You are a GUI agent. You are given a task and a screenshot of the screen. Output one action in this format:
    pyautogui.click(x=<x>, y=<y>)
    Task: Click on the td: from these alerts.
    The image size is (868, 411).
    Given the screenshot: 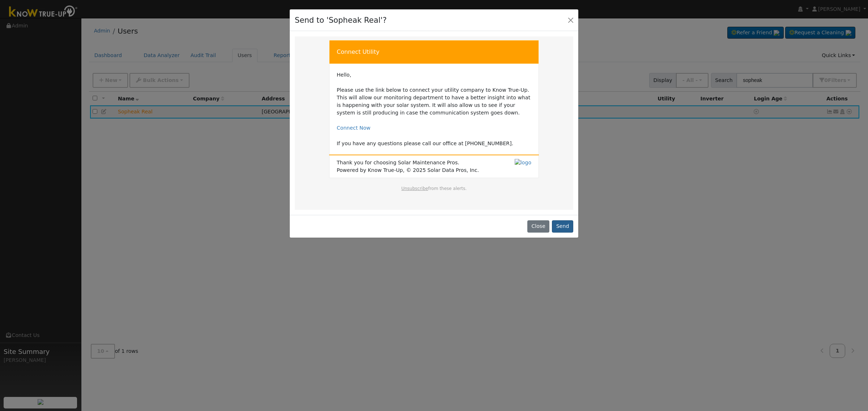 What is the action you would take?
    pyautogui.click(x=434, y=192)
    